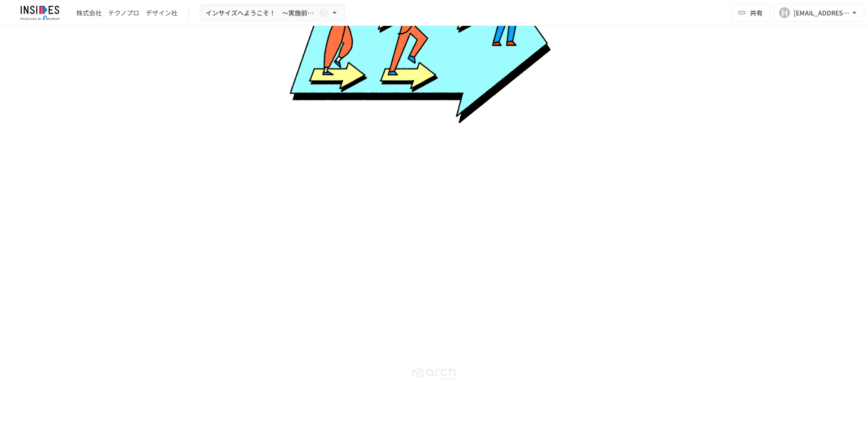 The image size is (868, 433). I want to click on button: 共有, so click(751, 13).